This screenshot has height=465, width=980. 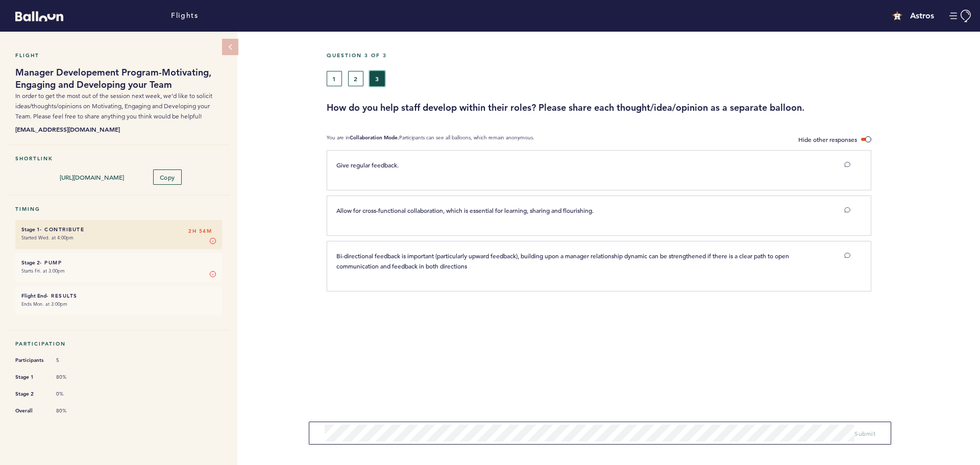 I want to click on small: Stage 1, so click(x=31, y=229).